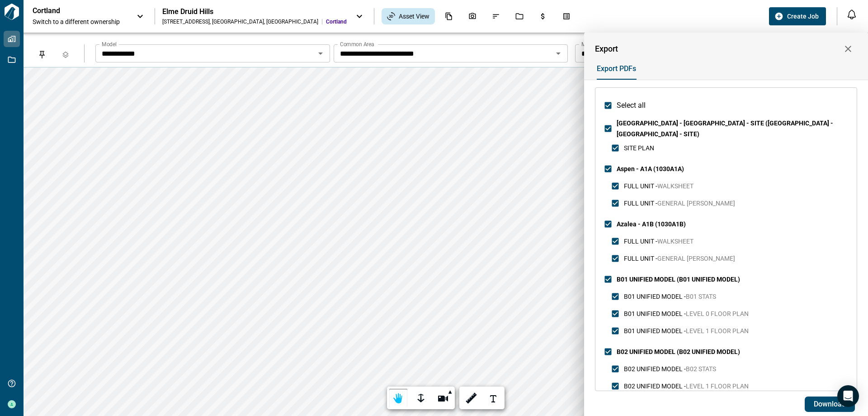 This screenshot has height=416, width=868. I want to click on button: Download, so click(830, 404).